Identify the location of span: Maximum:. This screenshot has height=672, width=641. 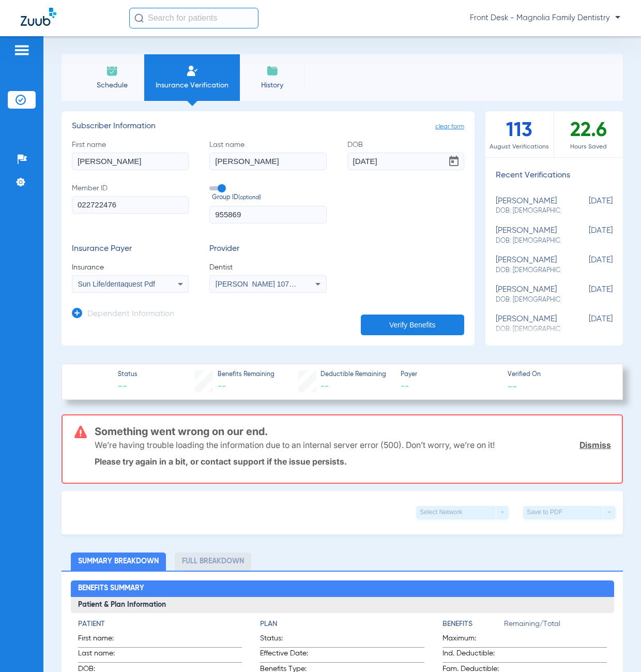
(473, 640).